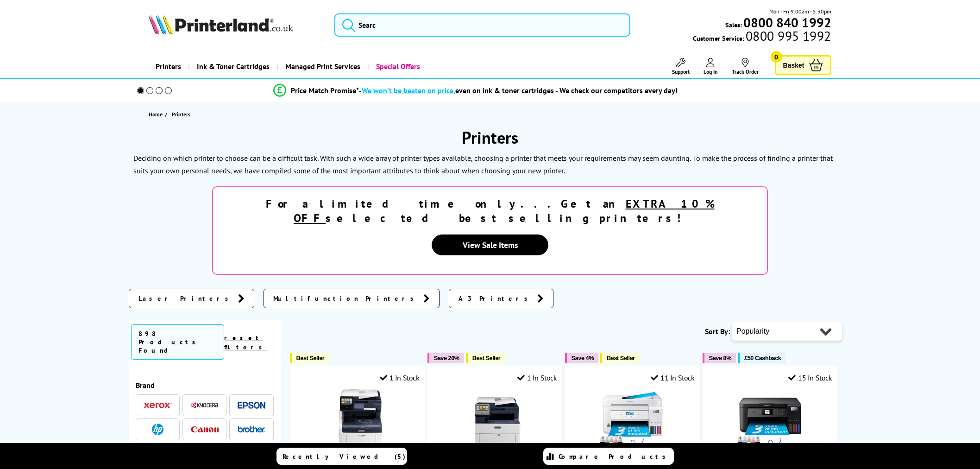  Describe the element at coordinates (490, 137) in the screenshot. I see `h1: Printers` at that location.